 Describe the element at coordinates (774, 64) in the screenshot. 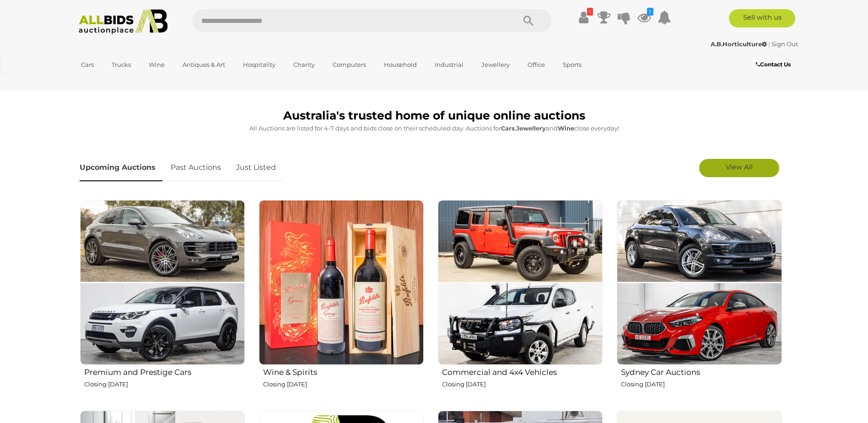

I see `a: Contact Us` at that location.